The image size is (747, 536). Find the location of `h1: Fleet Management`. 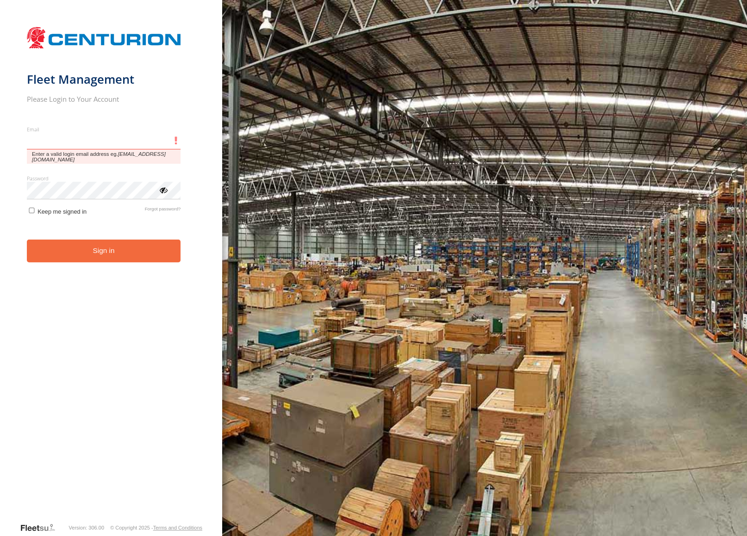

h1: Fleet Management is located at coordinates (104, 79).